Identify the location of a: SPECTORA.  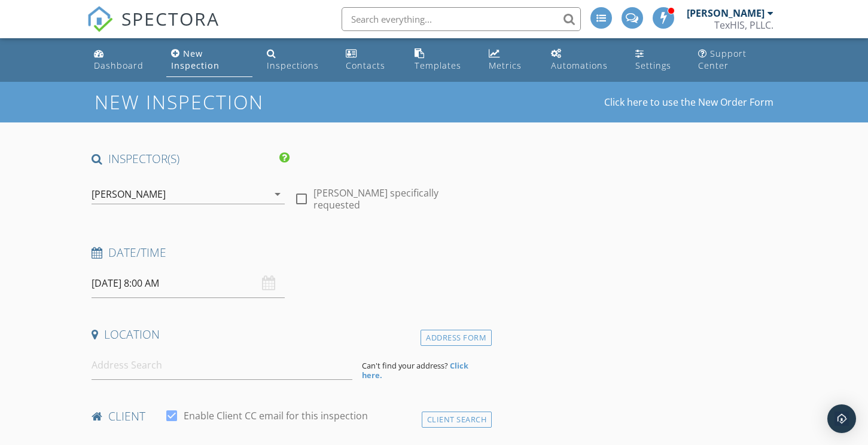
(153, 29).